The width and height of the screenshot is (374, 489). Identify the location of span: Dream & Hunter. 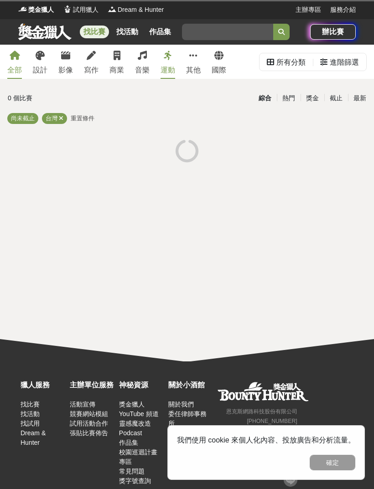
(140, 10).